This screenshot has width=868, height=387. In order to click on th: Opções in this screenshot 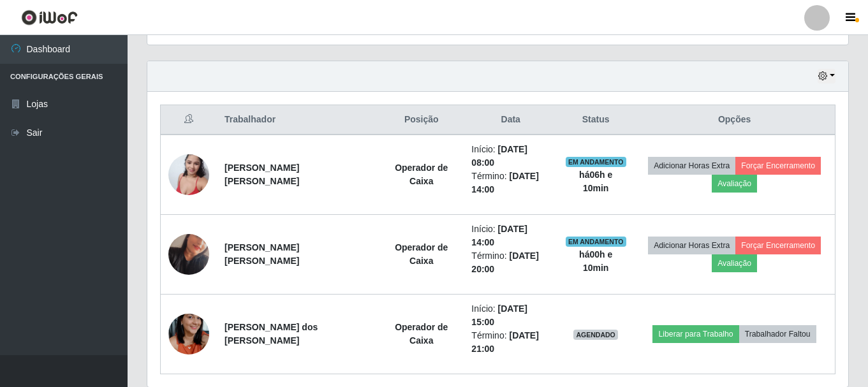, I will do `click(734, 120)`.